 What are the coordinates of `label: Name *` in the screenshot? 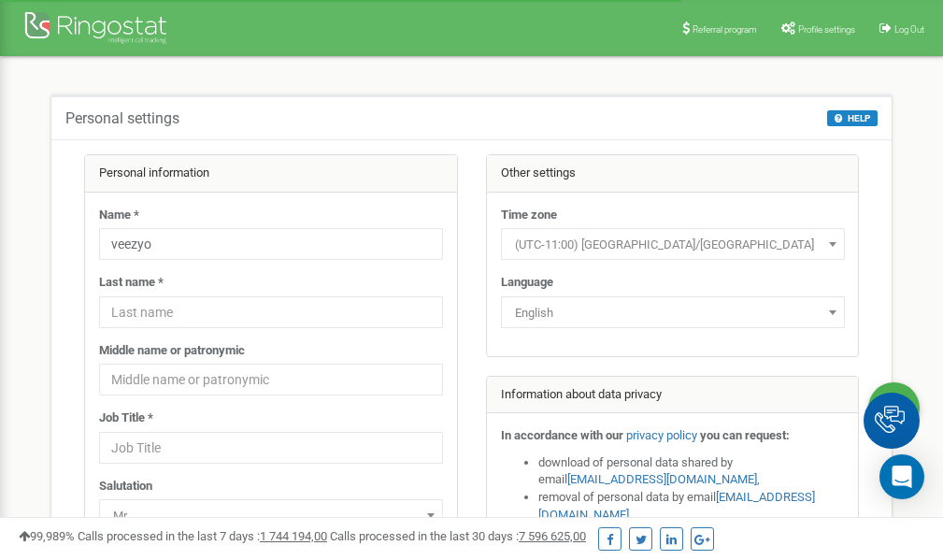 It's located at (118, 215).